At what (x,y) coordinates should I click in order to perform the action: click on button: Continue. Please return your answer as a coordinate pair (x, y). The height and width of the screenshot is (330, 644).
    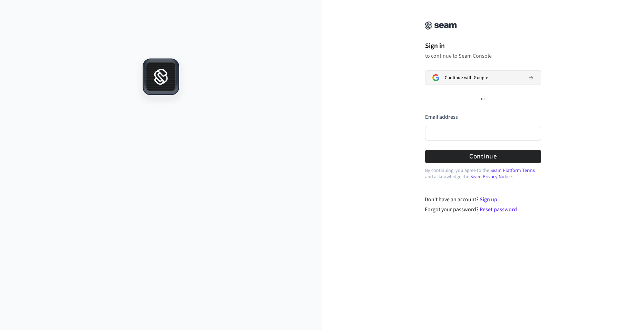
    Looking at the image, I should click on (483, 157).